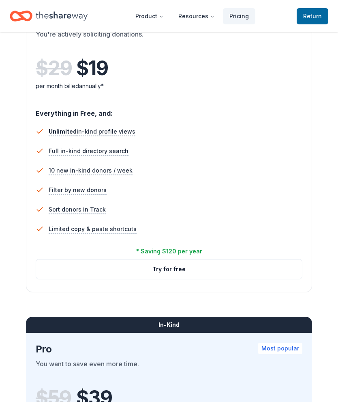  Describe the element at coordinates (49, 16) in the screenshot. I see `a: Home` at that location.